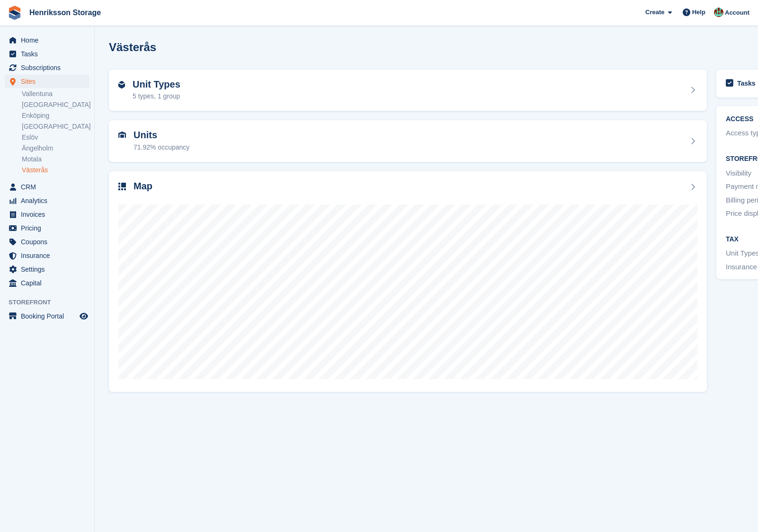 This screenshot has width=758, height=532. Describe the element at coordinates (49, 228) in the screenshot. I see `span: Pricing` at that location.